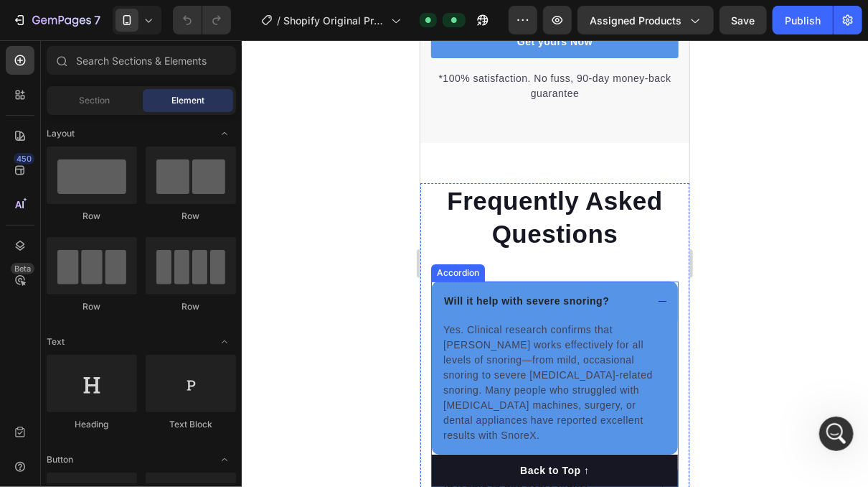 This screenshot has height=487, width=868. Describe the element at coordinates (188, 101) in the screenshot. I see `span: Element` at that location.